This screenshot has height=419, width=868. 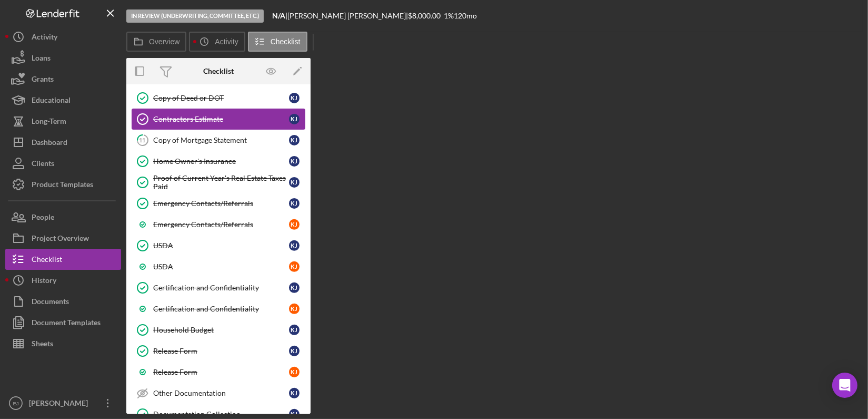 What do you see at coordinates (143, 139) in the screenshot?
I see `tspan: 11` at bounding box center [143, 139].